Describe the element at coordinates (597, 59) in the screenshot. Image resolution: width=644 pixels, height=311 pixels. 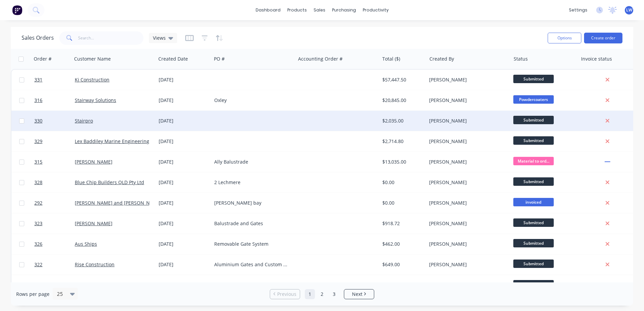
I see `div: Invoice status` at that location.